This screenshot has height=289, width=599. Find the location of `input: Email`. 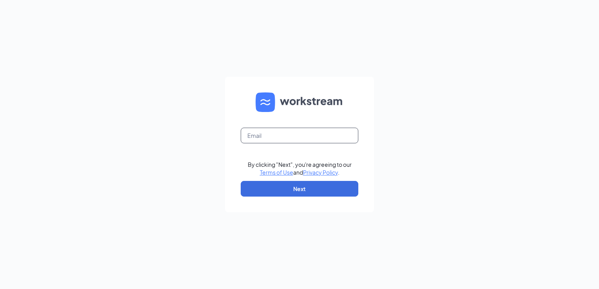

input: Email is located at coordinates (300, 136).